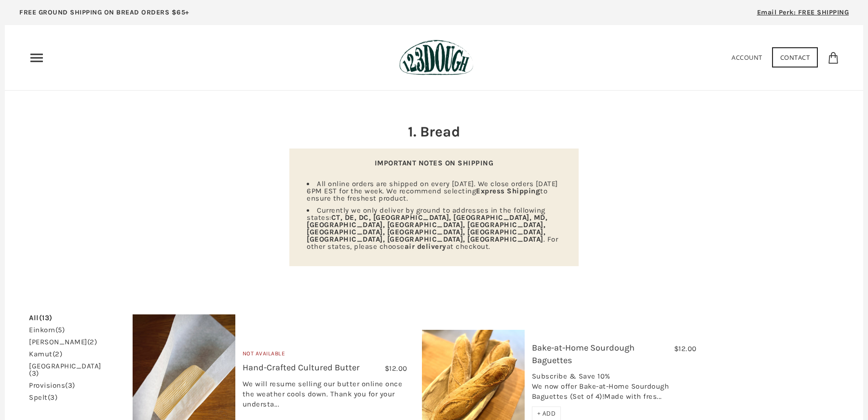  What do you see at coordinates (47, 330) in the screenshot?
I see `a: einkorn(5)` at bounding box center [47, 330].